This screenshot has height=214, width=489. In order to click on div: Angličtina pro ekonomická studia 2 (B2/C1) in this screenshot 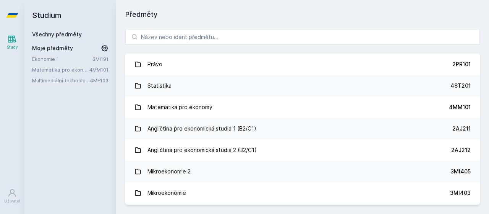, I will do `click(202, 150)`.